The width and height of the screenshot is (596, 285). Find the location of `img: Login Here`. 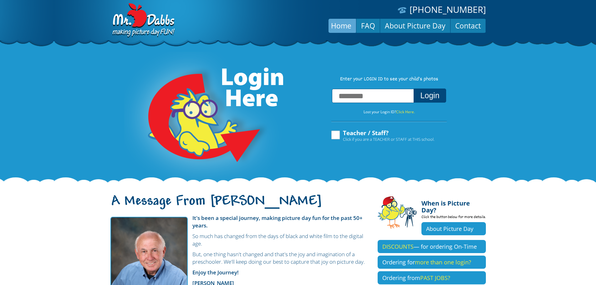

img: Login Here is located at coordinates (204, 117).